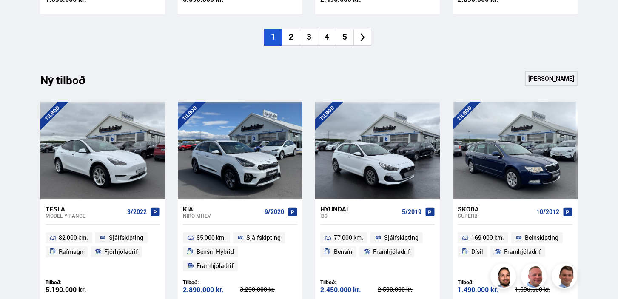 This screenshot has height=299, width=618. I want to click on span: 3/2022, so click(137, 212).